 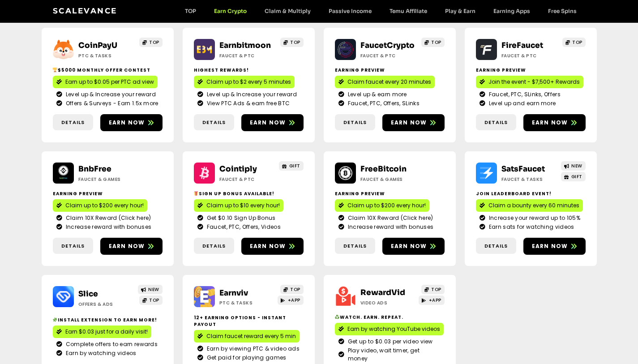 I want to click on span: Faucet, PTC, Offers, SLinks, so click(x=382, y=103).